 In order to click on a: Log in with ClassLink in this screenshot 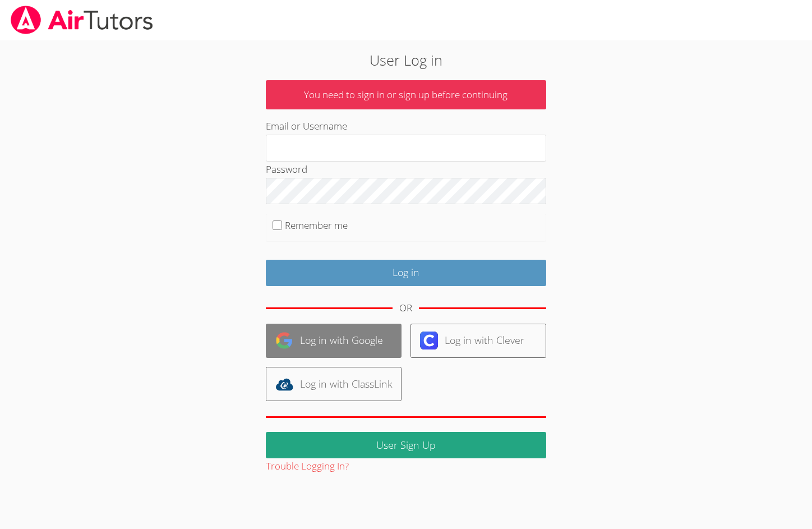, I will do `click(334, 384)`.